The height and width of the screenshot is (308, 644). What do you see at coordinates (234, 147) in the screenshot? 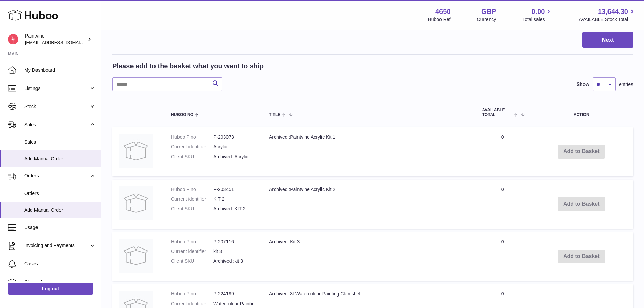
I see `dd: Acrylic` at bounding box center [234, 147].